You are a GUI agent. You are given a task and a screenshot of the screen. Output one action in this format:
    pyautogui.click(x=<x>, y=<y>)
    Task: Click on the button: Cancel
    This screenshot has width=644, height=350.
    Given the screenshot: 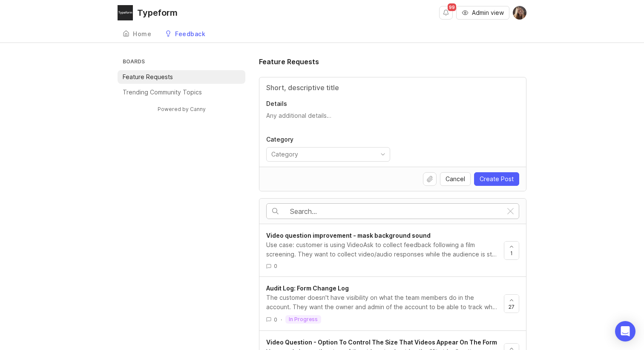 What is the action you would take?
    pyautogui.click(x=455, y=179)
    